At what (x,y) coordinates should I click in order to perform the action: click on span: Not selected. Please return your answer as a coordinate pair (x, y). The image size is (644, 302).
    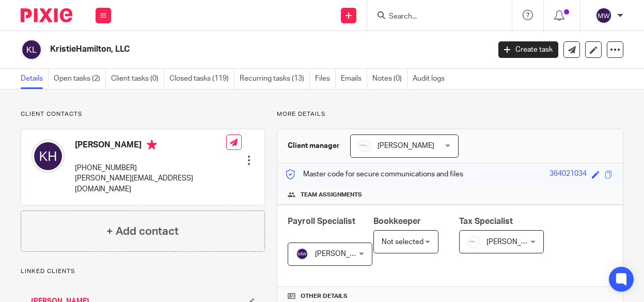
    Looking at the image, I should click on (403, 242).